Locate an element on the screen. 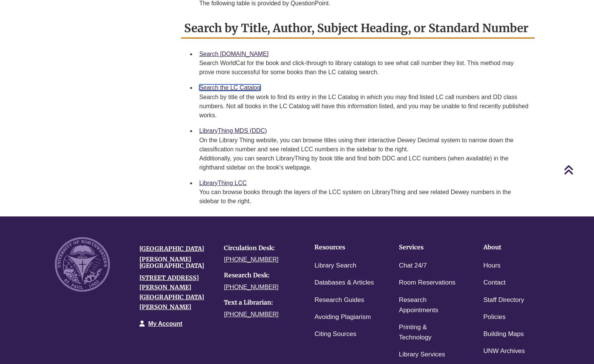 This screenshot has width=594, height=364. a: Avoiding Plagiarism is located at coordinates (342, 317).